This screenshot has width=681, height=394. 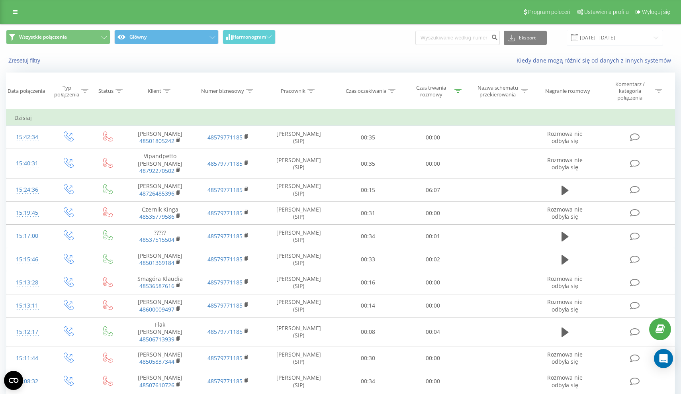 What do you see at coordinates (26, 91) in the screenshot?
I see `div: Data połączenia` at bounding box center [26, 91].